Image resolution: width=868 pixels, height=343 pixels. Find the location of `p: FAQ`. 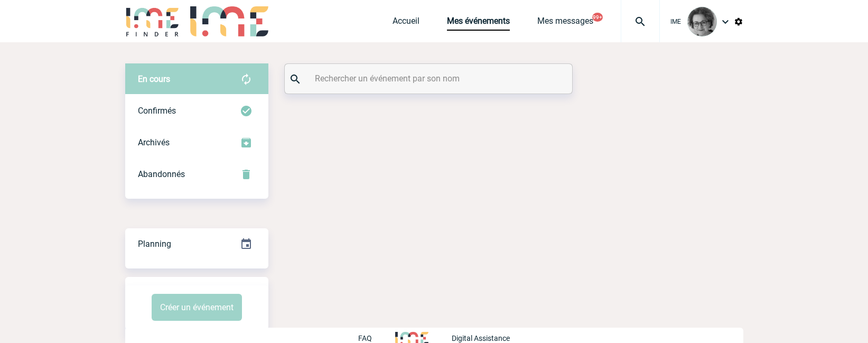

p: FAQ is located at coordinates (365, 338).